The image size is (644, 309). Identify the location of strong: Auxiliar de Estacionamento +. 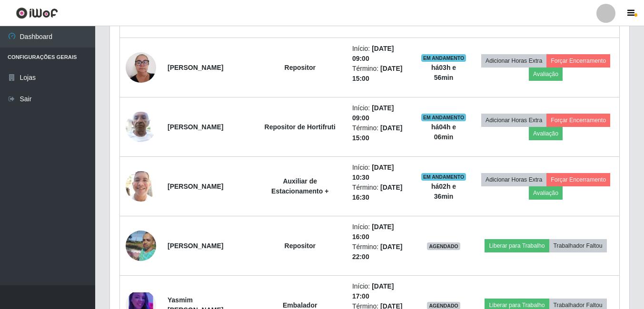
(300, 186).